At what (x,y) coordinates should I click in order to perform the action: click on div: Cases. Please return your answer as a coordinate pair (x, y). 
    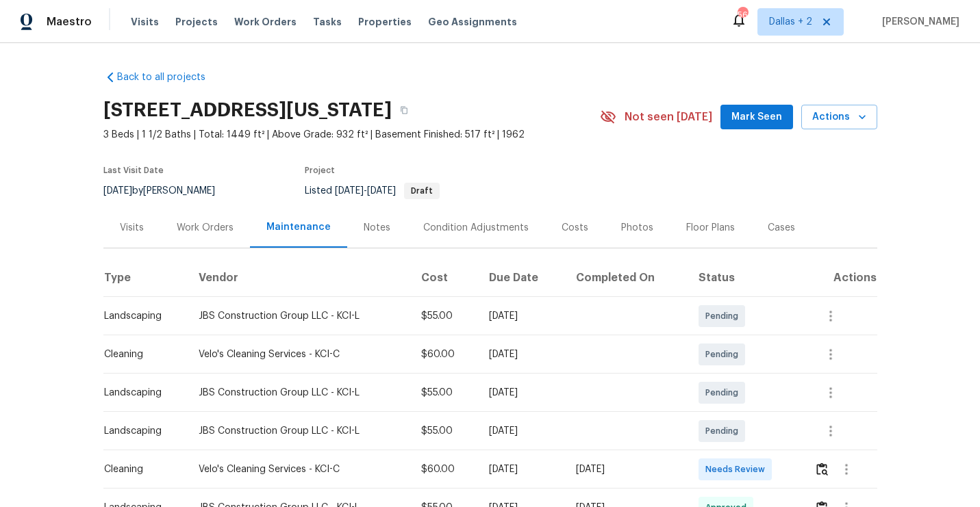
    Looking at the image, I should click on (781, 228).